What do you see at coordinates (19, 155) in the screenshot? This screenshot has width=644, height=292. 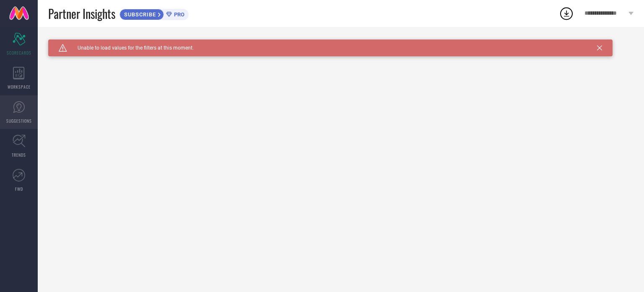 I see `span: TRENDS` at bounding box center [19, 155].